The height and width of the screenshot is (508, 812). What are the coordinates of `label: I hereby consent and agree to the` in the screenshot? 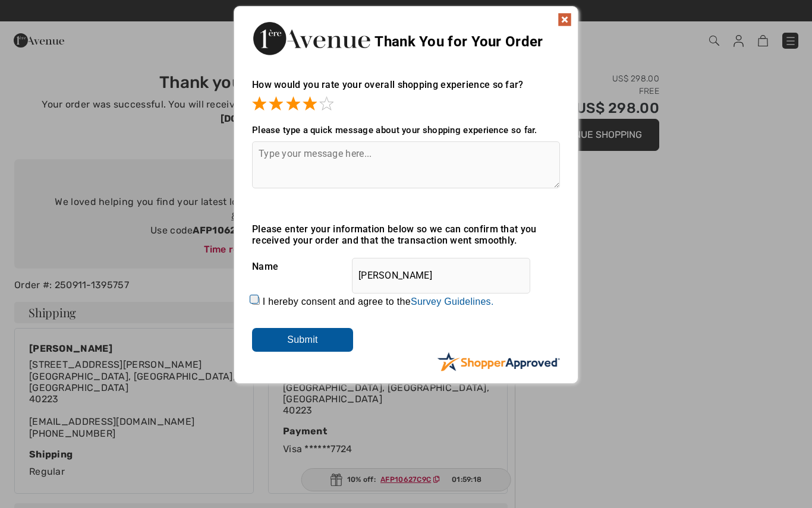 It's located at (378, 302).